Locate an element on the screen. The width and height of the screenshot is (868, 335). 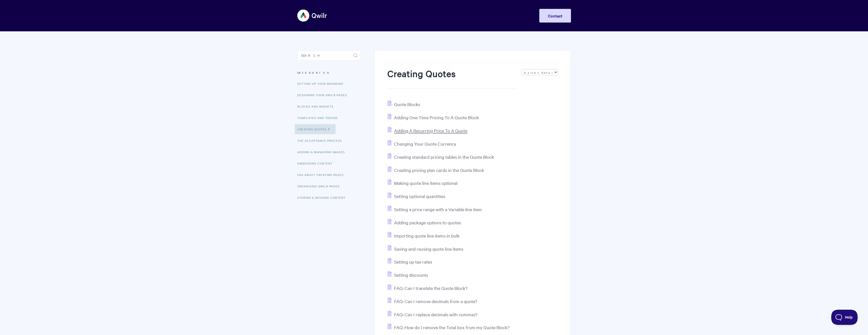
span: Setting discounts is located at coordinates (411, 274).